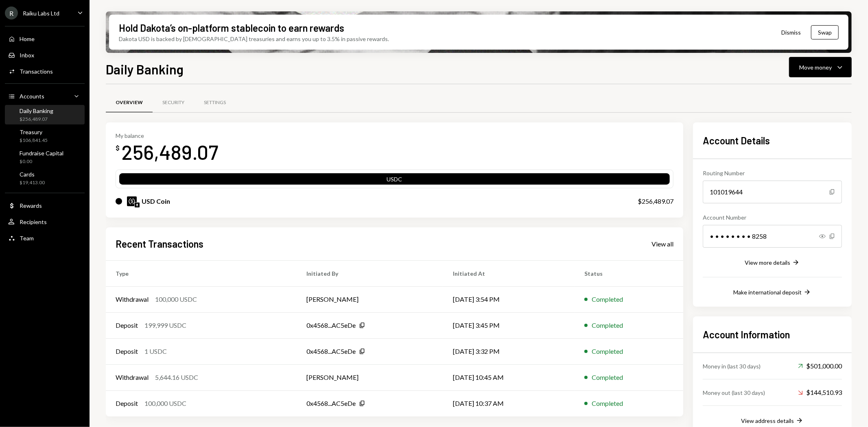  I want to click on a: View all, so click(662, 243).